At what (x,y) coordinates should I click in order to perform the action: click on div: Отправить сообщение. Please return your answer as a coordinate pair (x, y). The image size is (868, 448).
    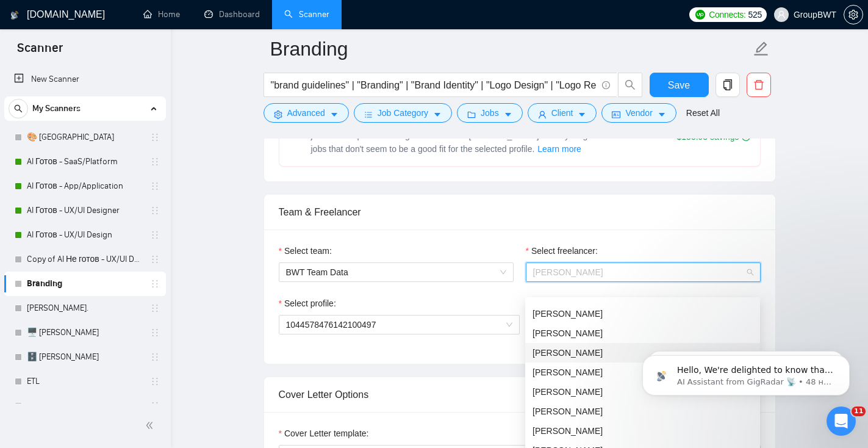
    Looking at the image, I should click on (114, 251).